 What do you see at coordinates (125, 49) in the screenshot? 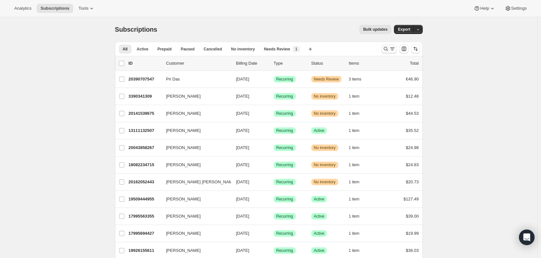
I see `span: All` at bounding box center [125, 49].